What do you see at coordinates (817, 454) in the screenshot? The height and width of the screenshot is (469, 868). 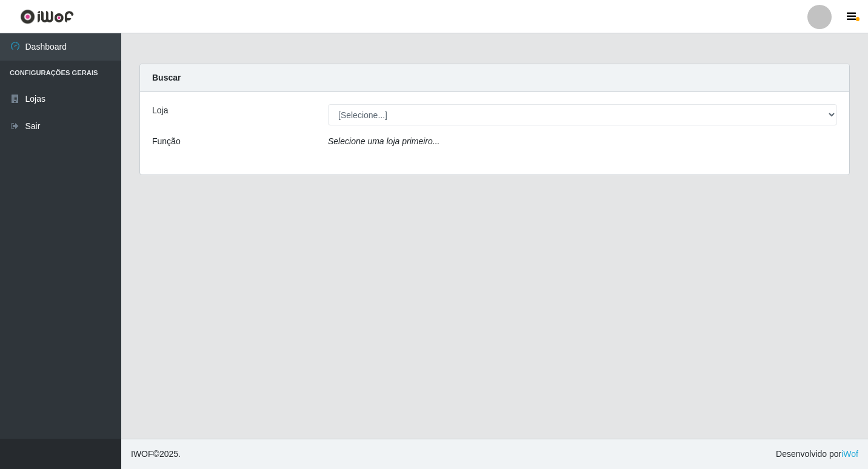 I see `span: Desenvolvido por` at bounding box center [817, 454].